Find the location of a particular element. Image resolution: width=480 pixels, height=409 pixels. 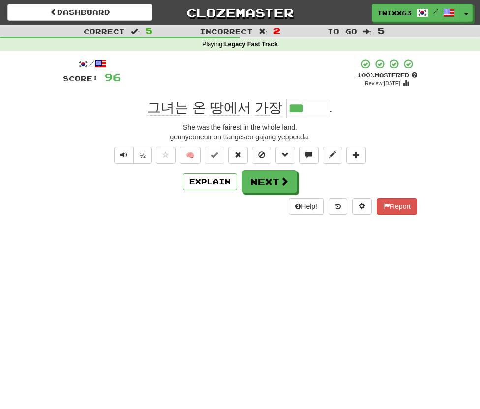

button: Round history (alt+y) is located at coordinates (338, 206).